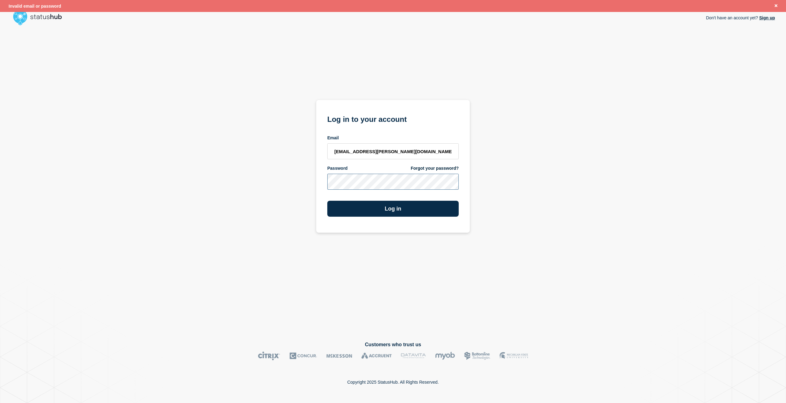 This screenshot has width=786, height=403. Describe the element at coordinates (435, 168) in the screenshot. I see `a: Forgot your password?` at that location.